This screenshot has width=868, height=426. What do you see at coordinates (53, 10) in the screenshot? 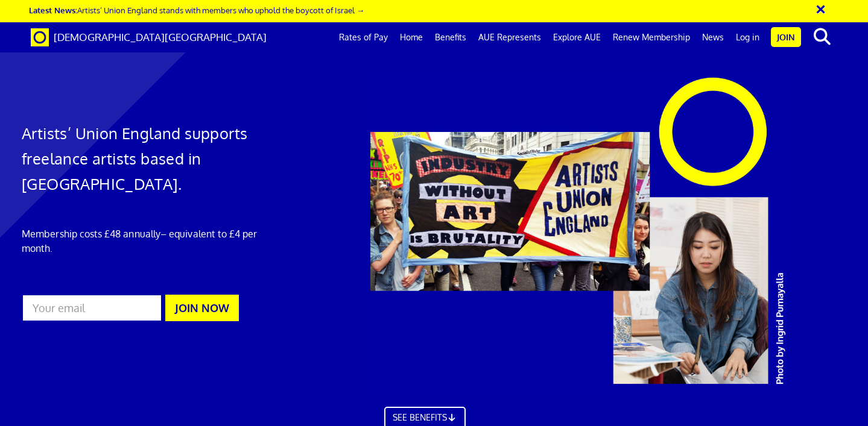
I see `strong: Latest News:` at bounding box center [53, 10].